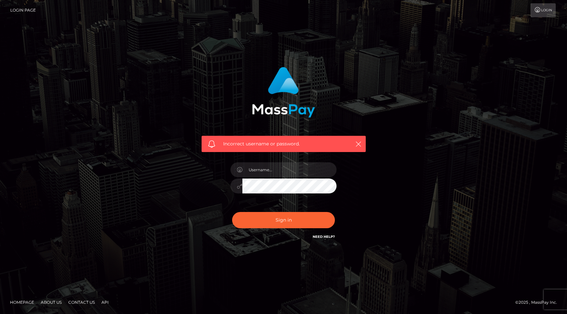 The image size is (567, 314). What do you see at coordinates (283, 92) in the screenshot?
I see `img: MassPay Login` at bounding box center [283, 92].